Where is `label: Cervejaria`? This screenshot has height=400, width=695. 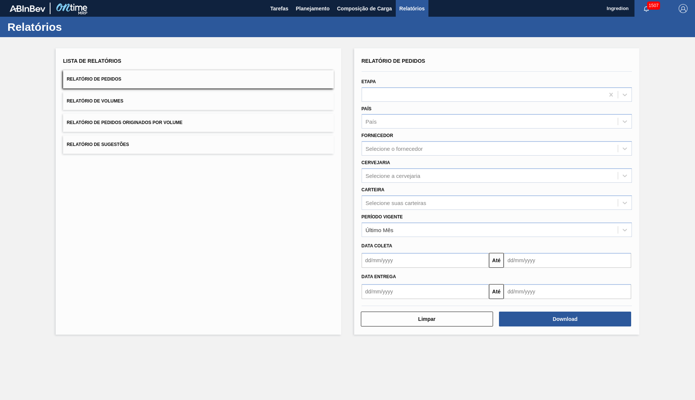
label: Cervejaria is located at coordinates (376, 163).